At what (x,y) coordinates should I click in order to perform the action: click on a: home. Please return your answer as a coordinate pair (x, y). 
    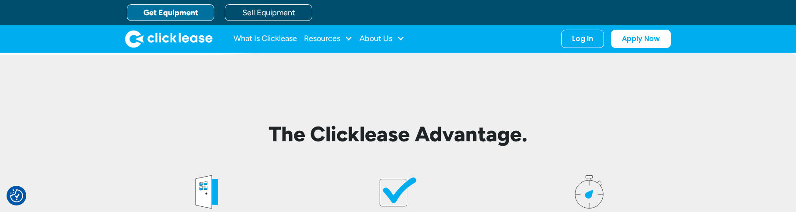
    Looking at the image, I should click on (169, 39).